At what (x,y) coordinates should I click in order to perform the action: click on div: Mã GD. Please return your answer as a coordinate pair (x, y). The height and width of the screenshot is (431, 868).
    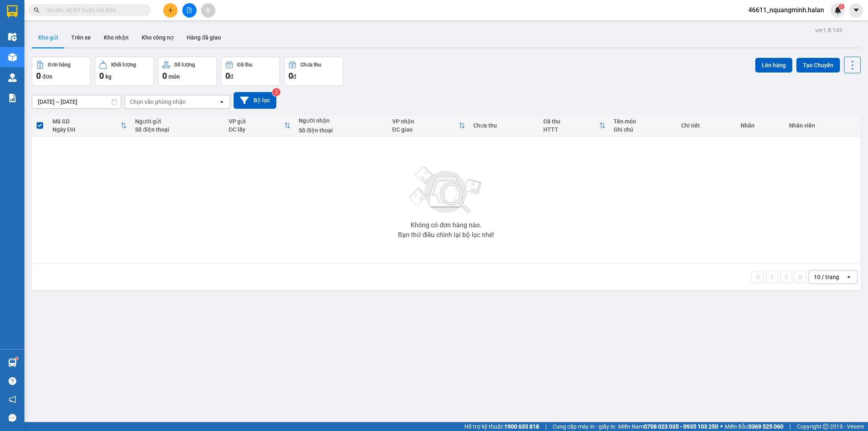
    Looking at the image, I should click on (87, 121).